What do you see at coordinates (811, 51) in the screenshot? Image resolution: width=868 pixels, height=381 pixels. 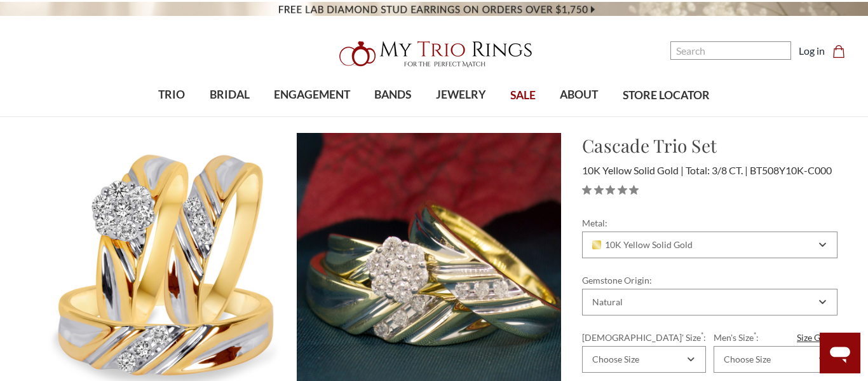 I see `a: Log in` at bounding box center [811, 51].